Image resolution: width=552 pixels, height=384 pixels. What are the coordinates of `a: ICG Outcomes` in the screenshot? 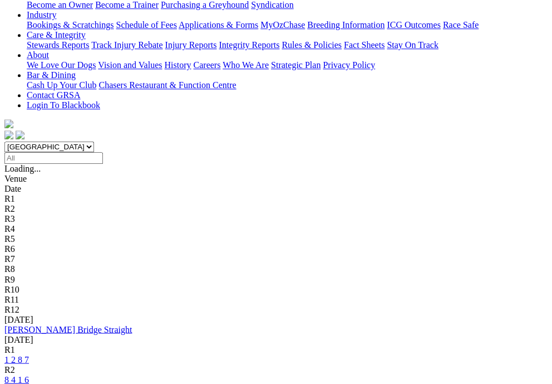 It's located at (414, 25).